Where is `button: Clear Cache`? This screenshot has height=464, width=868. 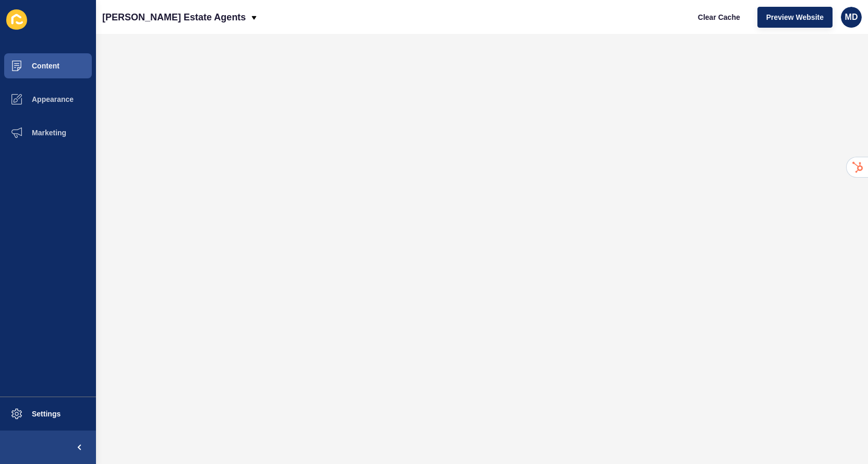 button: Clear Cache is located at coordinates (719, 18).